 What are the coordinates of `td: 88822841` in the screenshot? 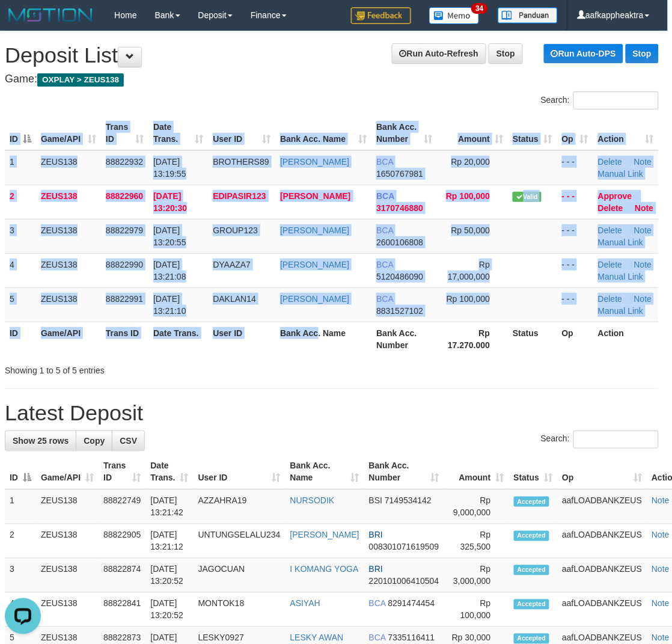 It's located at (122, 610).